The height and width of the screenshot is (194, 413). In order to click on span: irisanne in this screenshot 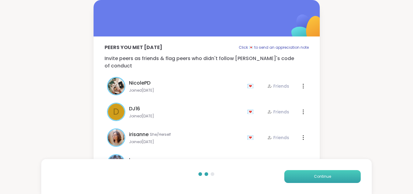, I will do `click(139, 134)`.